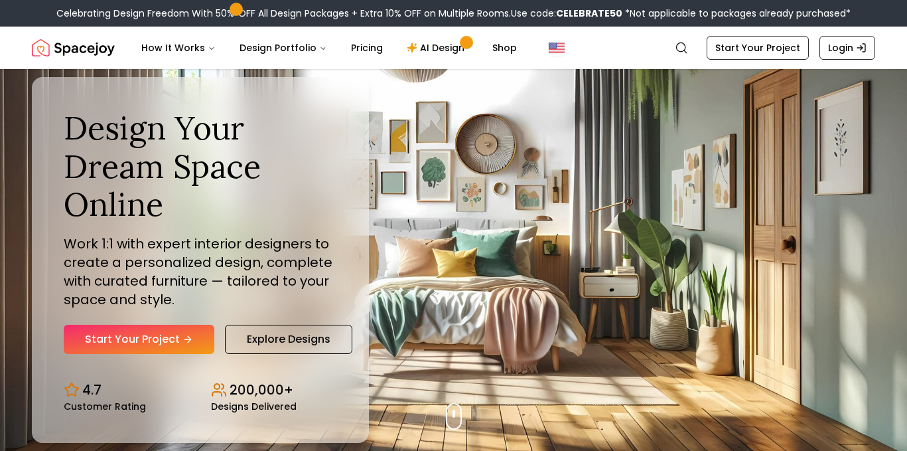  Describe the element at coordinates (736, 13) in the screenshot. I see `span: *Not applicable to packages already purchased*` at that location.